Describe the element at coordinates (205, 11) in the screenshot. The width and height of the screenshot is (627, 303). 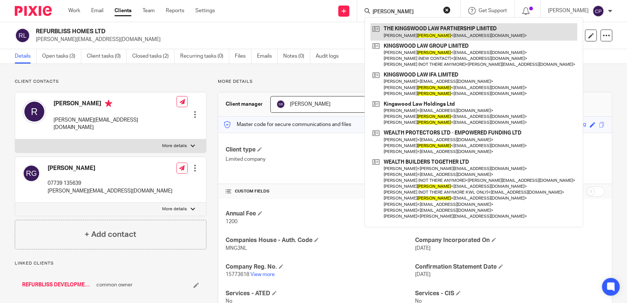
I see `a: Settings` at that location.